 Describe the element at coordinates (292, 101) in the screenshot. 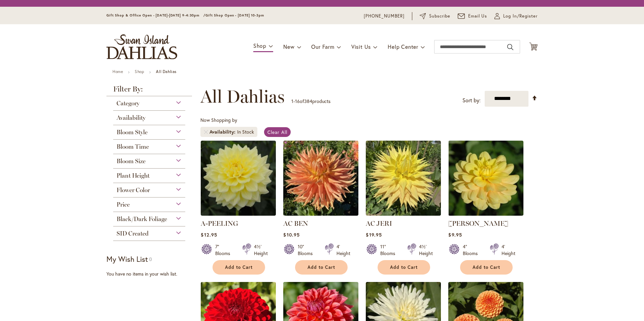

I see `span: 1` at that location.